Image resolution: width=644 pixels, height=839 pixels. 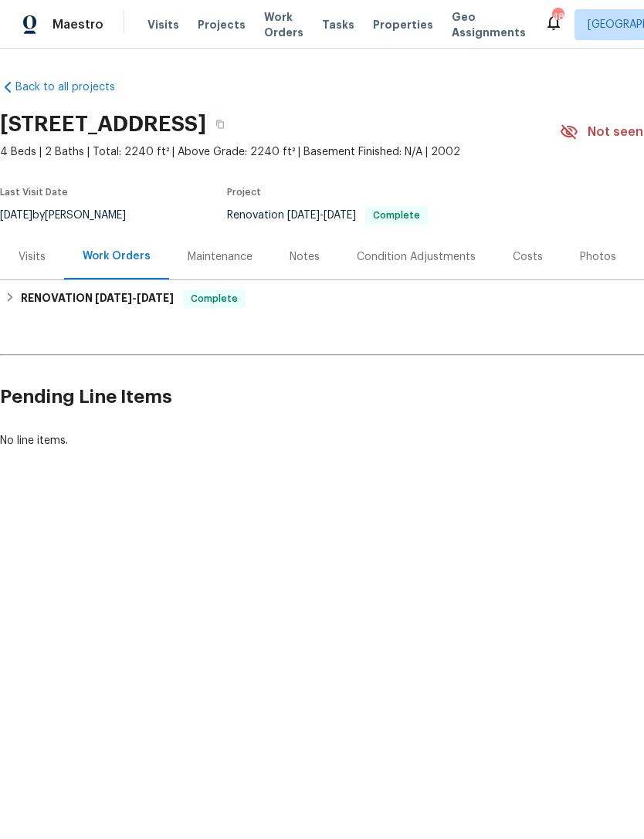 What do you see at coordinates (416, 257) in the screenshot?
I see `div: Condition Adjustments` at bounding box center [416, 257].